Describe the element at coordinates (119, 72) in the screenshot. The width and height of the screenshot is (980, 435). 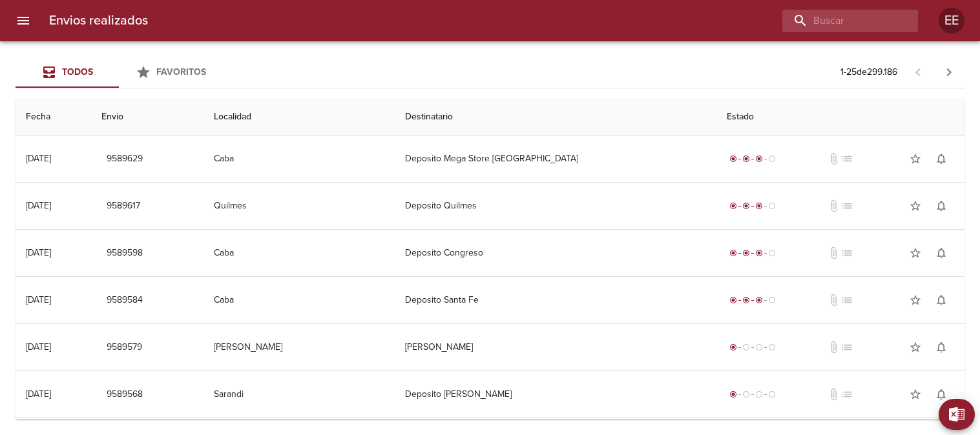
I see `div: Tabs Envios` at that location.